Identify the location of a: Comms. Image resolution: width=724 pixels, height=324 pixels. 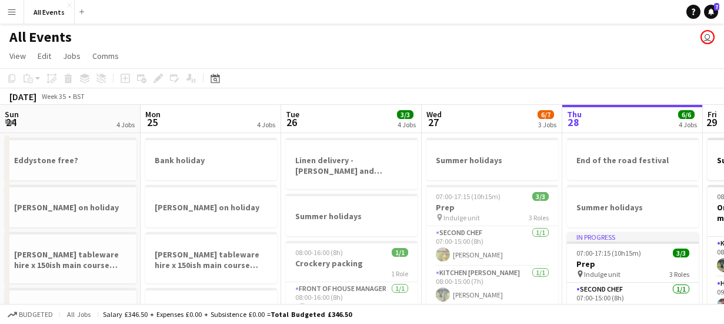
(105, 56).